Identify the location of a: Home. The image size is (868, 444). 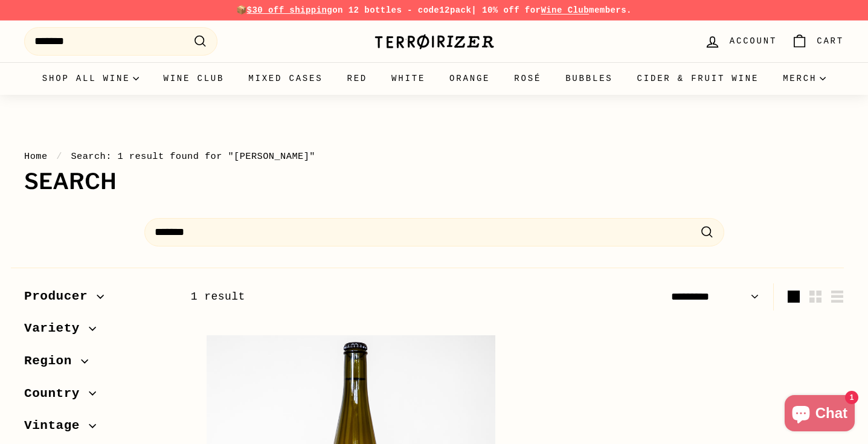
(35, 156).